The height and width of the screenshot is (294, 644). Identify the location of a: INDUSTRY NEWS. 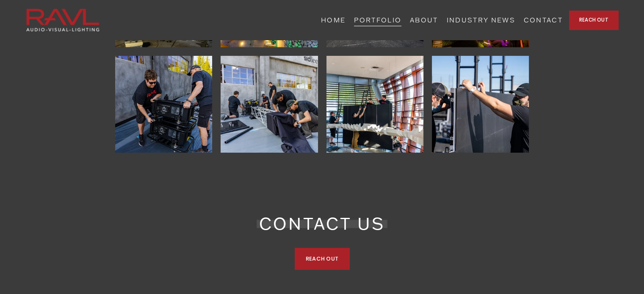
(481, 20).